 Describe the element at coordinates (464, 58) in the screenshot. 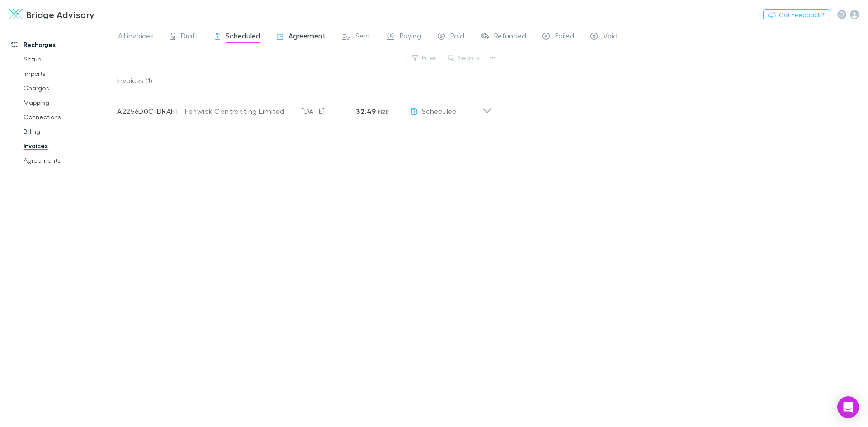

I see `button: Search` at that location.